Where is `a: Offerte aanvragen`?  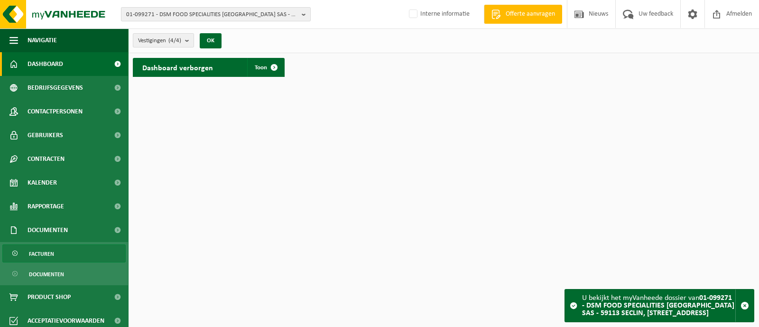 a: Offerte aanvragen is located at coordinates (523, 14).